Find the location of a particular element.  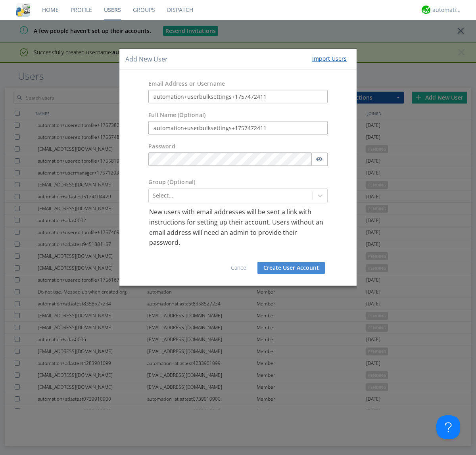

button: Create User Account is located at coordinates (291, 268).